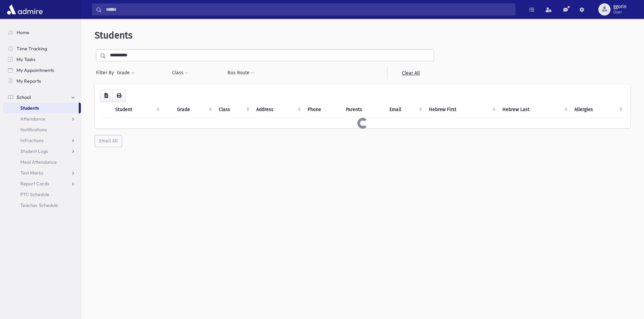 This screenshot has height=319, width=644. I want to click on a: Clear All, so click(410, 73).